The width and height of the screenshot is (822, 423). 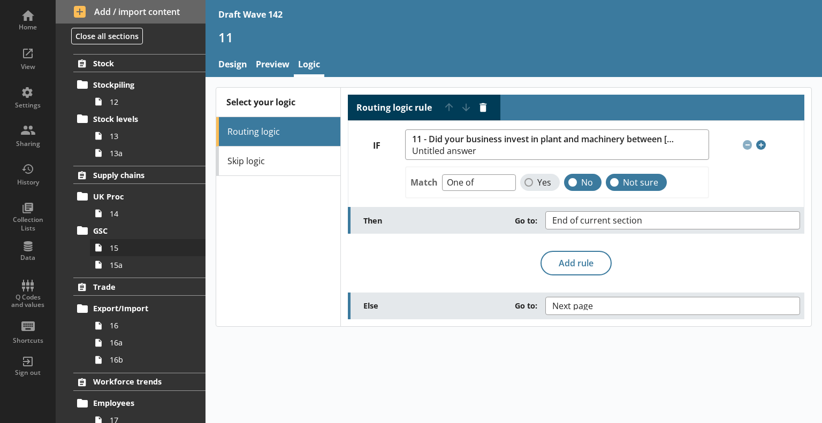 I want to click on li: Export/Import1616a16b, so click(x=142, y=335).